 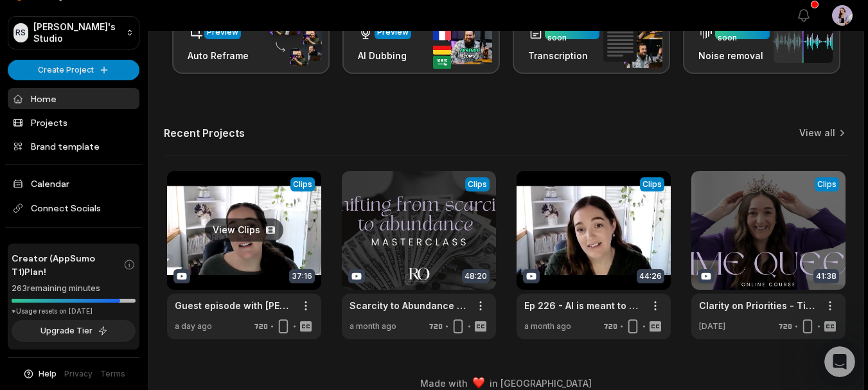 I want to click on span: Connect Socials, so click(x=74, y=208).